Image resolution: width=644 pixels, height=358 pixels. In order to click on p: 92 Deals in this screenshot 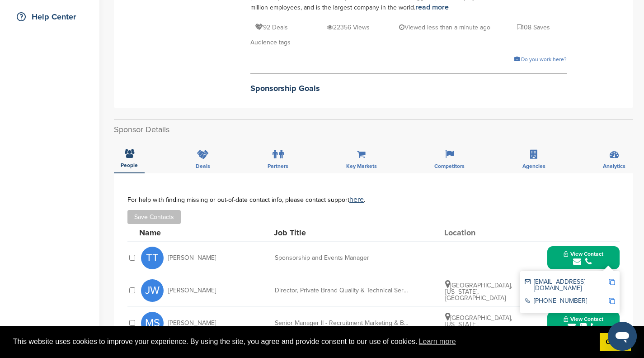, I will do `click(271, 27)`.